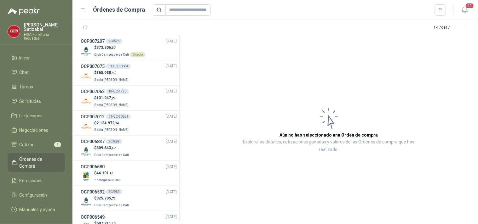 This screenshot has height=224, width=478. Describe the element at coordinates (36, 87) in the screenshot. I see `a: Tareas` at that location.